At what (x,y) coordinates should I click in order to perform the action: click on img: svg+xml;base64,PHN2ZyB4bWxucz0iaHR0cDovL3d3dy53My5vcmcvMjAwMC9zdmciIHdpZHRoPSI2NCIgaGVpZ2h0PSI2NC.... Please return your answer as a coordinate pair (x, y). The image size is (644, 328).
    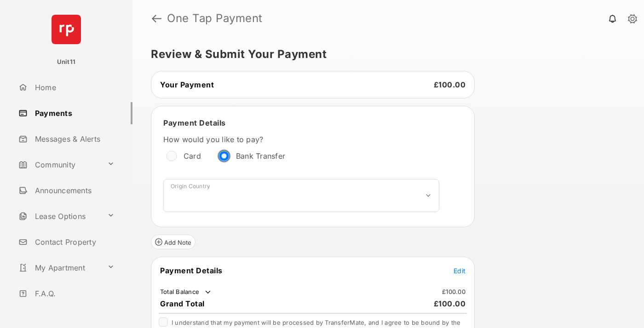
    Looking at the image, I should click on (66, 29).